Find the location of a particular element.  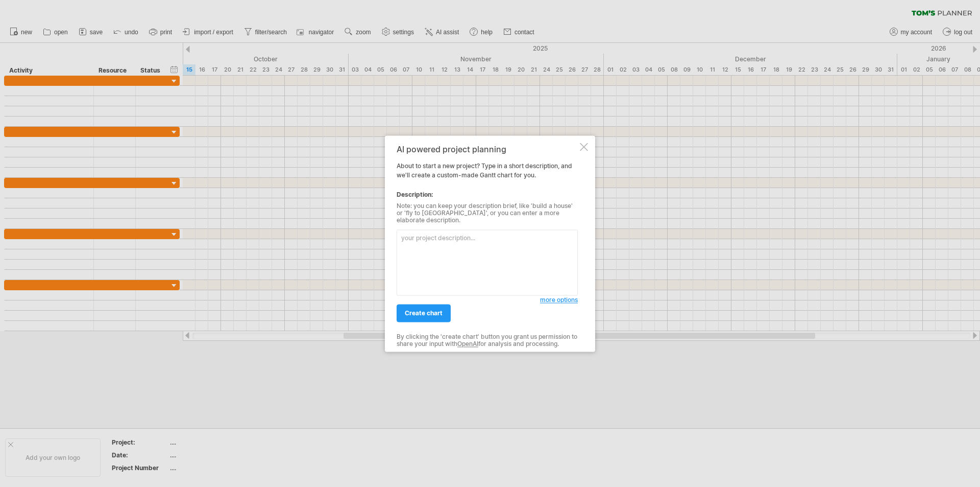

span: create chart is located at coordinates (424, 312).